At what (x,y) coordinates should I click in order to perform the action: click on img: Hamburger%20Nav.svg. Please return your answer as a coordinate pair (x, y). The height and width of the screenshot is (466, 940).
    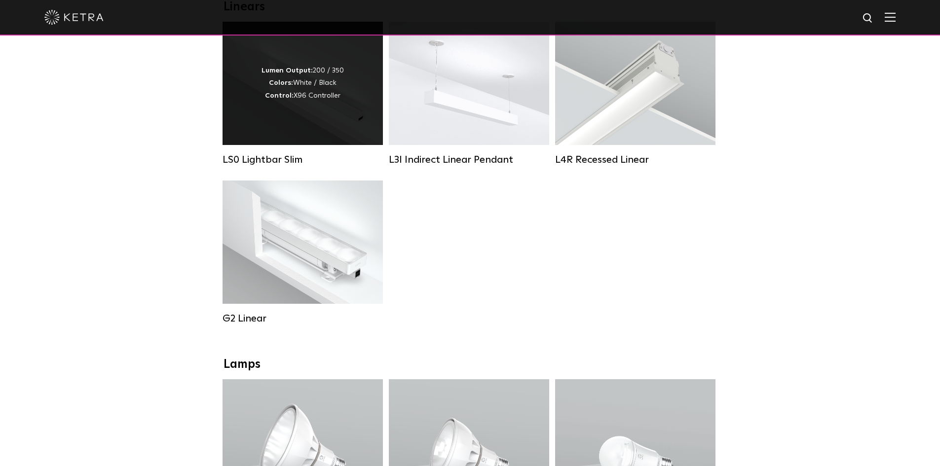
    Looking at the image, I should click on (890, 17).